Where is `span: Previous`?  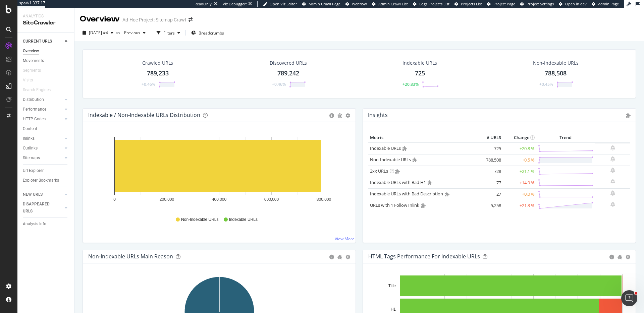 span: Previous is located at coordinates (131, 33).